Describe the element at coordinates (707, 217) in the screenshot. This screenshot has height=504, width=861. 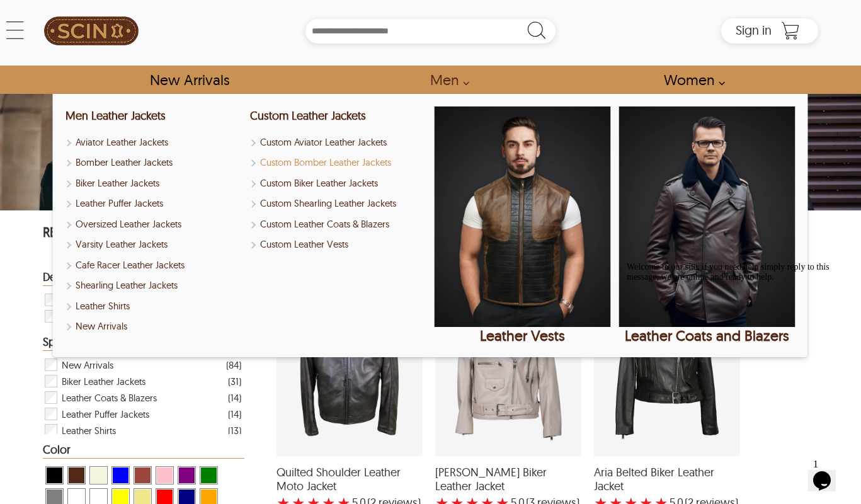
I see `img: Leather Coats and Blazers` at that location.